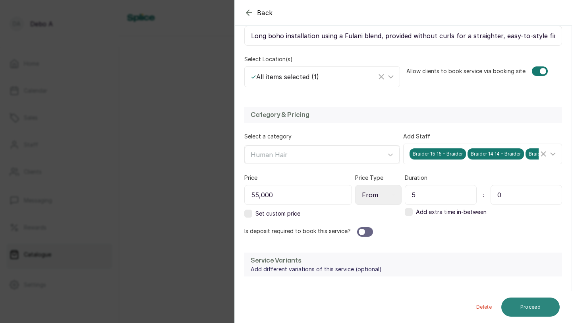  I want to click on button: Delete, so click(484, 307).